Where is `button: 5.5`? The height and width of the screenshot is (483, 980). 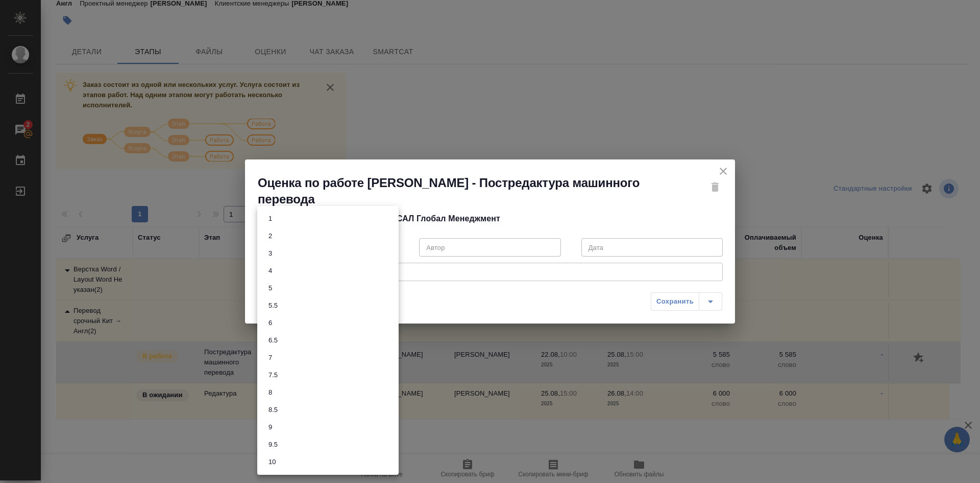 button: 5.5 is located at coordinates (273, 306).